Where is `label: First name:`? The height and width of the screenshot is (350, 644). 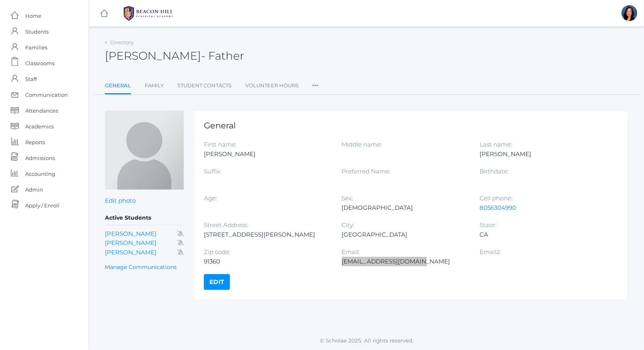 label: First name: is located at coordinates (220, 144).